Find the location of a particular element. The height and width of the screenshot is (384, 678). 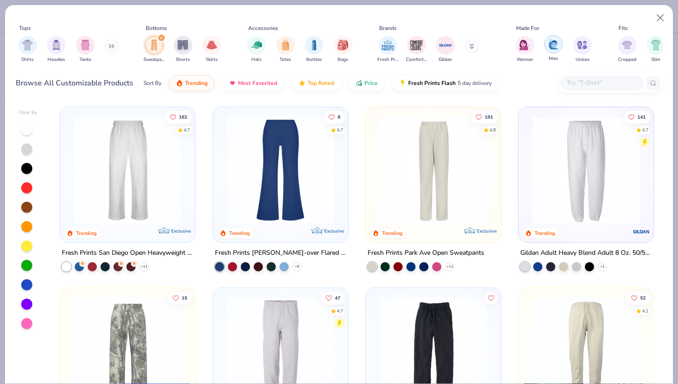

span: 191 is located at coordinates (489, 117).